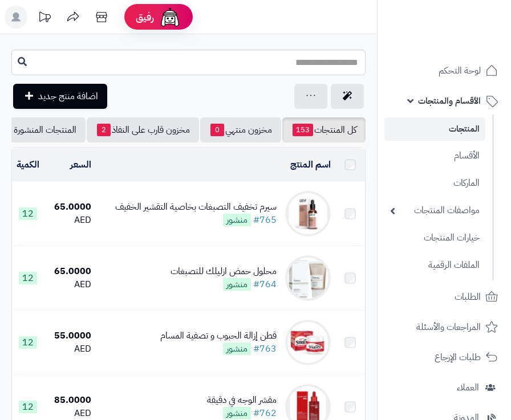 Image resolution: width=511 pixels, height=420 pixels. Describe the element at coordinates (435, 265) in the screenshot. I see `a: الملفات الرقمية` at that location.